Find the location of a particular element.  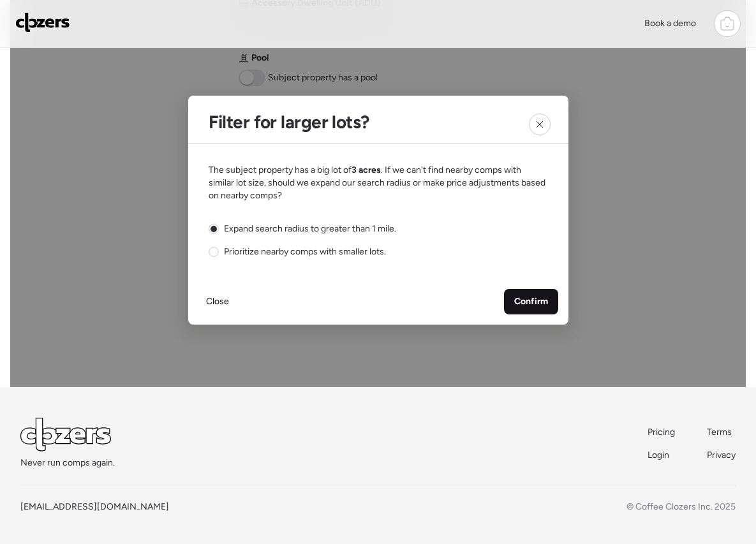

span: Book a demo is located at coordinates (670, 23).